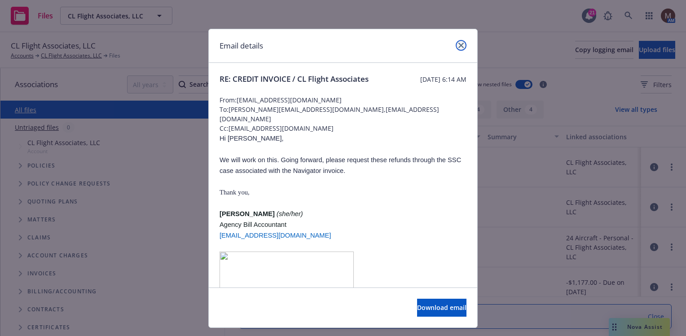 This screenshot has height=336, width=686. I want to click on button: Download email, so click(442, 307).